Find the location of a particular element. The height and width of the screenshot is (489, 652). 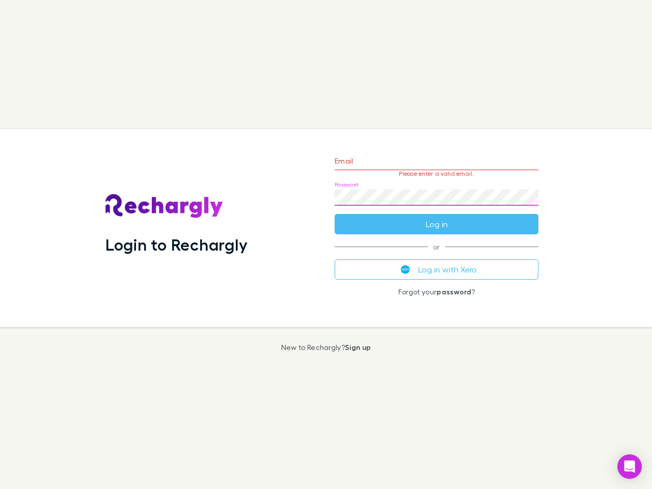

h1: Login to Rechargly is located at coordinates (176, 245).